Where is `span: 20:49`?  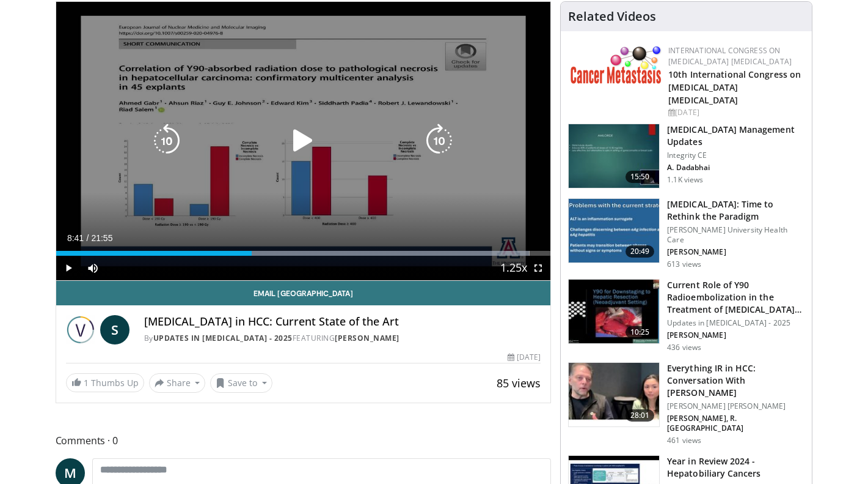 span: 20:49 is located at coordinates (640, 251).